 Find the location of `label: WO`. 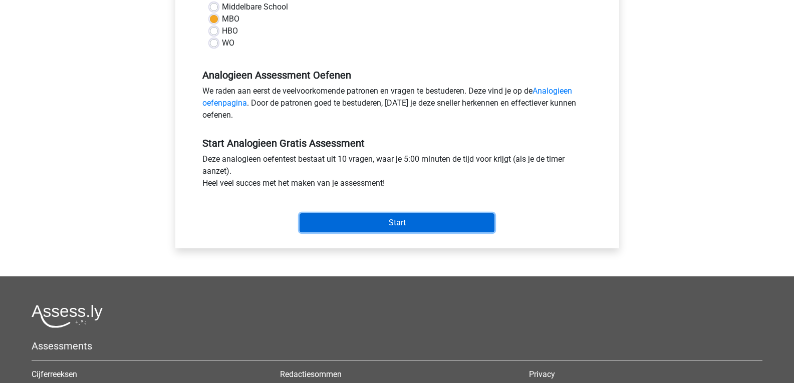

label: WO is located at coordinates (228, 43).